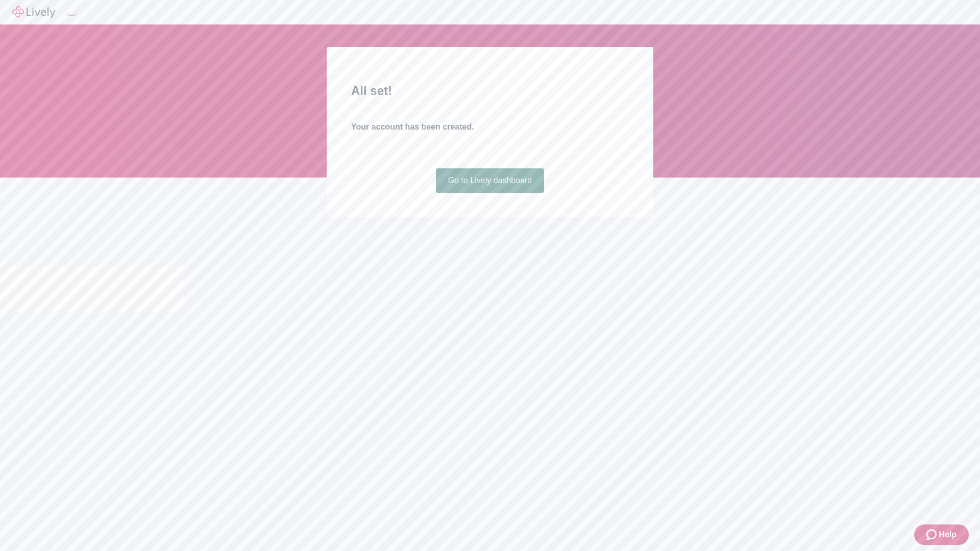  I want to click on img: Lively, so click(34, 12).